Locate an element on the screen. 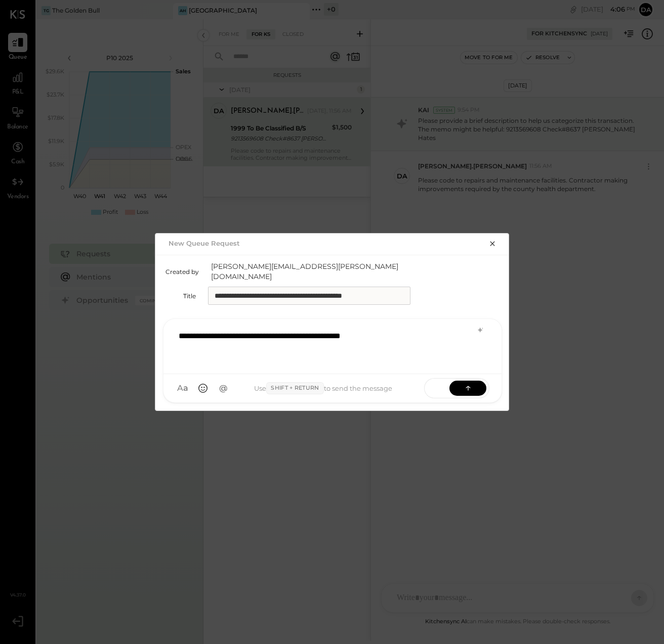 The height and width of the screenshot is (644, 664). span: a is located at coordinates (186, 388).